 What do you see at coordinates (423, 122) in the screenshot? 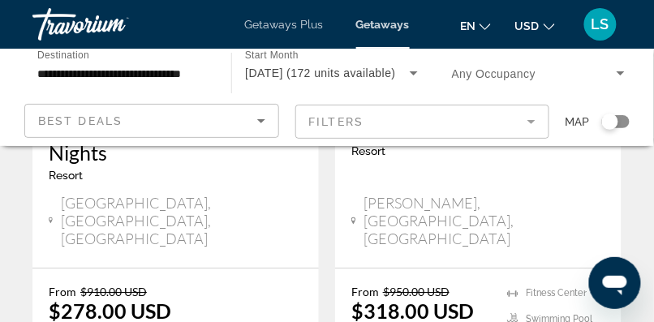
I see `button: Filter` at bounding box center [423, 122].